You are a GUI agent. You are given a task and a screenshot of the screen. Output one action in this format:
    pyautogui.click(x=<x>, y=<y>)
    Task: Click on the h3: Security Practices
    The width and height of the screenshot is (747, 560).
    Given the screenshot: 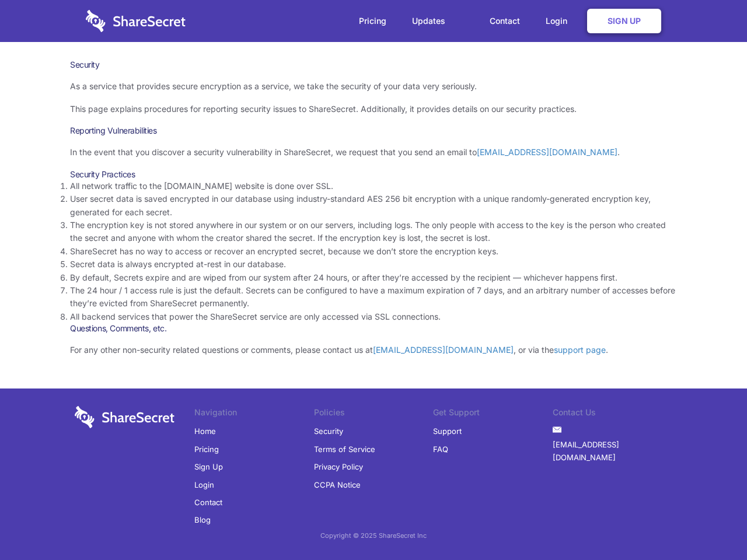 What is the action you would take?
    pyautogui.click(x=374, y=175)
    